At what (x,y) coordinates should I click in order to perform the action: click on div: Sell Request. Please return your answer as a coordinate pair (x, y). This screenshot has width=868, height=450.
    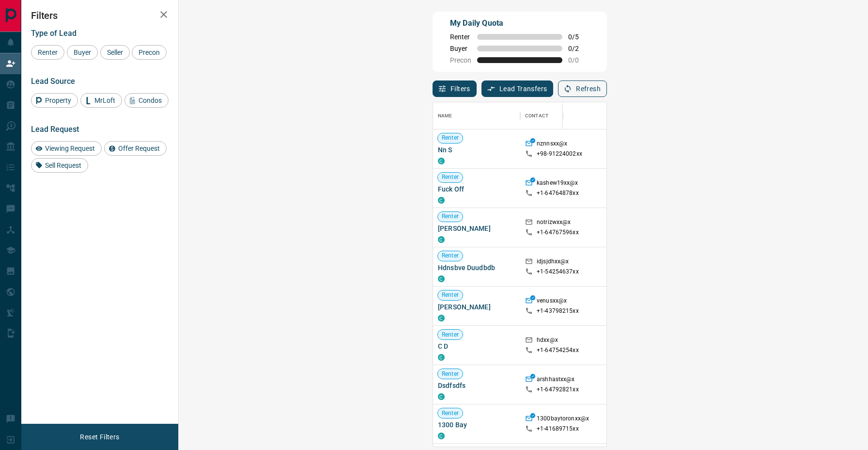
    Looking at the image, I should click on (60, 165).